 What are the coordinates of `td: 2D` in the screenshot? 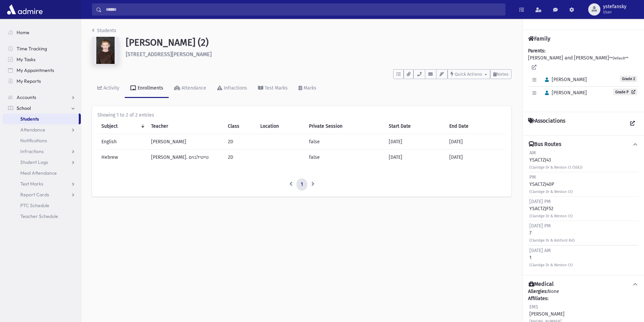 It's located at (240, 142).